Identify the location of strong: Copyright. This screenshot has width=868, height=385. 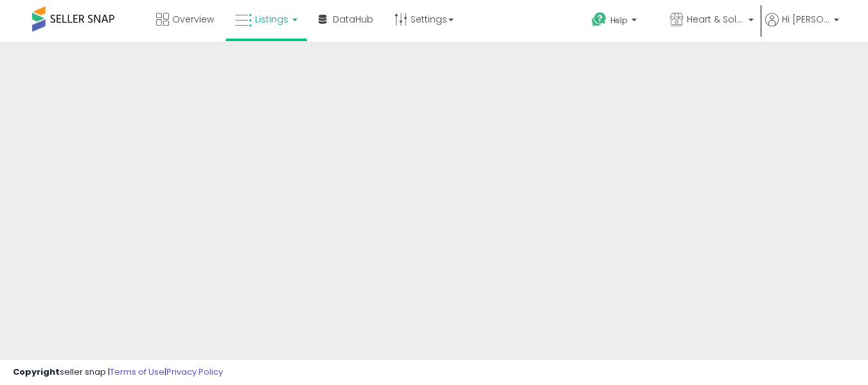
(36, 371).